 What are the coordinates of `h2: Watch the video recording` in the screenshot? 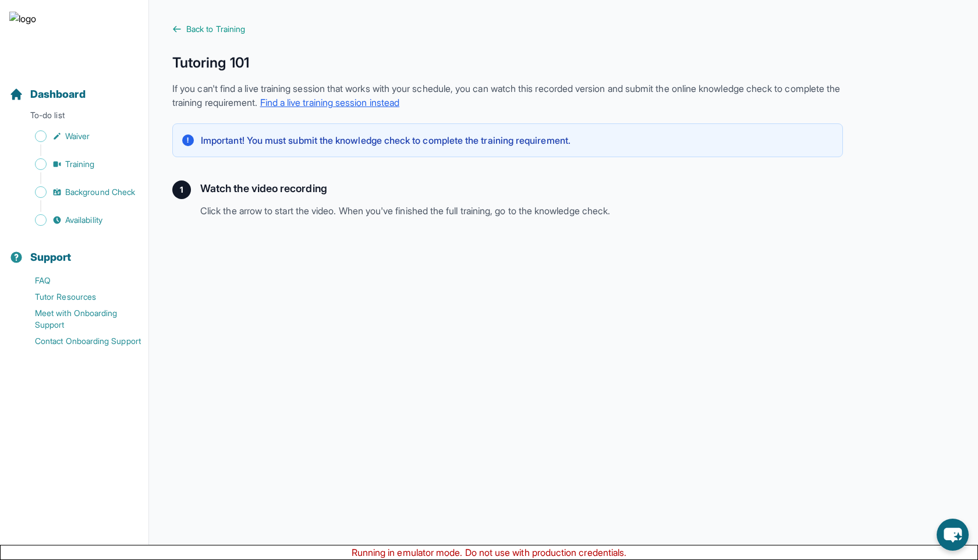 It's located at (522, 189).